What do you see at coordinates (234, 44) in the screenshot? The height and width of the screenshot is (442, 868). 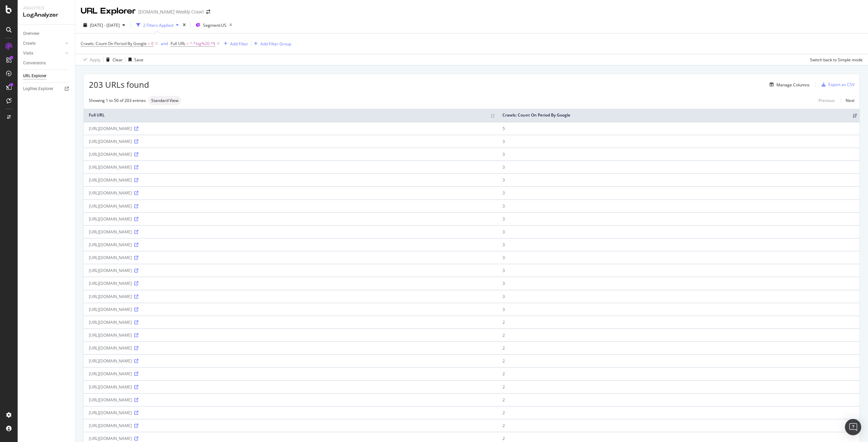 I see `button: Add Filter` at bounding box center [234, 44].